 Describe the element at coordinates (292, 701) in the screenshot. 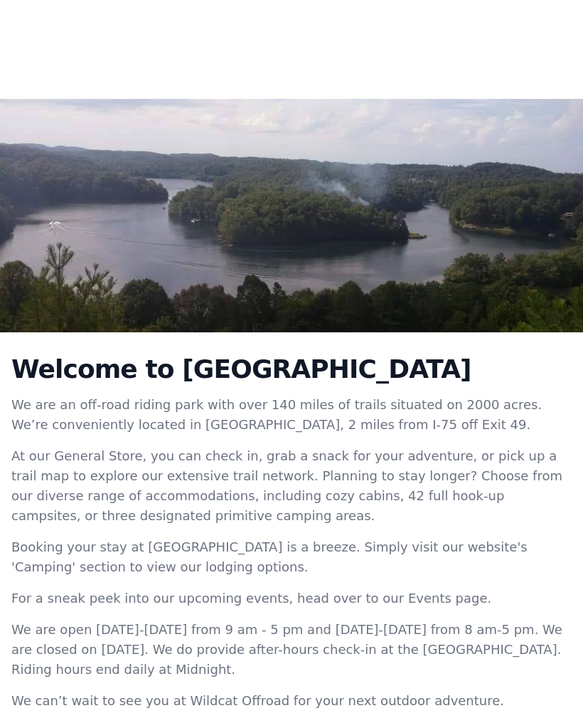

I see `p: We can’t wait to see you at Wildcat Offroad for your next outdoor adventure.` at that location.